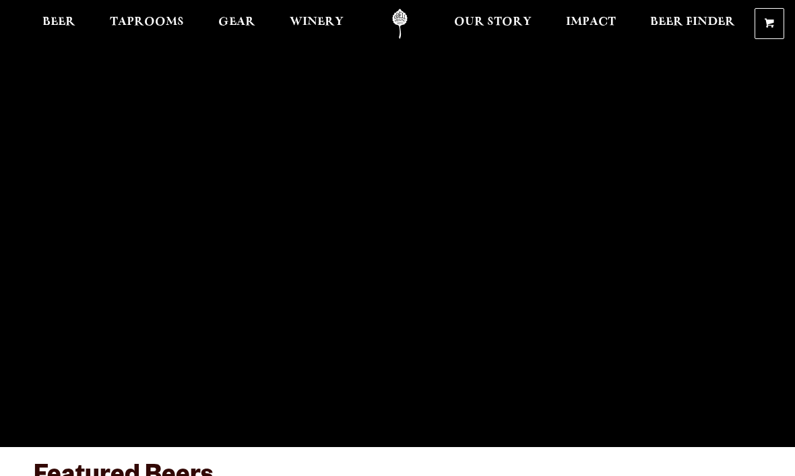 The image size is (795, 476). Describe the element at coordinates (147, 24) in the screenshot. I see `a: Taprooms` at that location.